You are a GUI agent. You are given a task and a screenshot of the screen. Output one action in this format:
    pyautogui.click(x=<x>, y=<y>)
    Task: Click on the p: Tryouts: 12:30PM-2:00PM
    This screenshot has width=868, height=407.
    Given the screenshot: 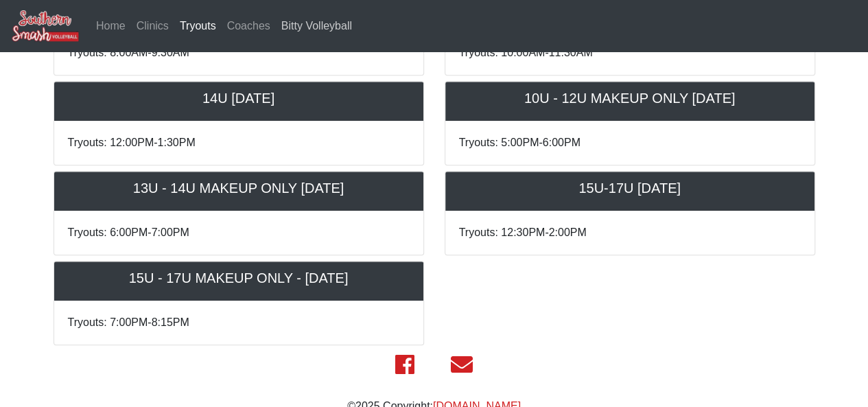 What is the action you would take?
    pyautogui.click(x=630, y=233)
    